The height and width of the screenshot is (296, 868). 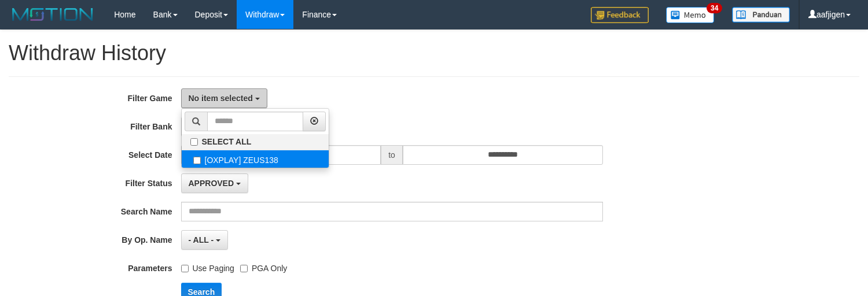 I want to click on input: PGA Only, so click(x=244, y=269).